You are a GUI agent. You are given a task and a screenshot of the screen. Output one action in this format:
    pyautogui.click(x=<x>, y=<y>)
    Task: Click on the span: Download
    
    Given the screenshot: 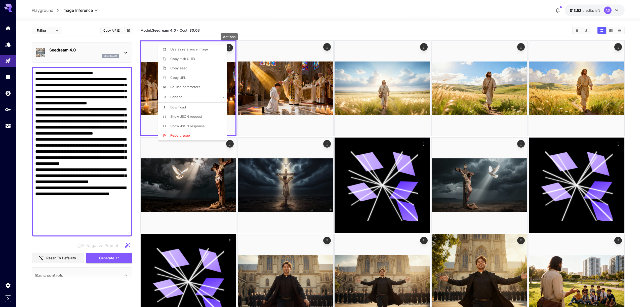 What is the action you would take?
    pyautogui.click(x=178, y=108)
    